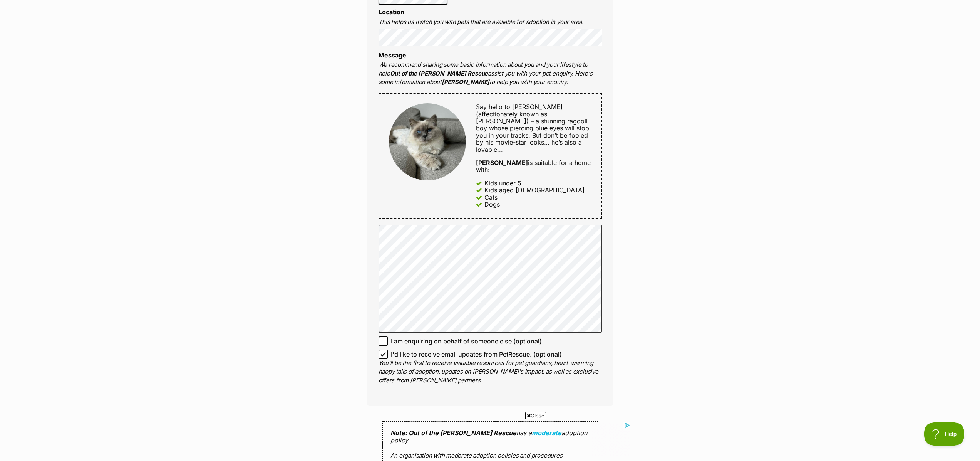 Image resolution: width=980 pixels, height=461 pixels. Describe the element at coordinates (490, 74) in the screenshot. I see `p: We recommend sharing some basic information about you and your lifestyle to help assist you with ...` at that location.